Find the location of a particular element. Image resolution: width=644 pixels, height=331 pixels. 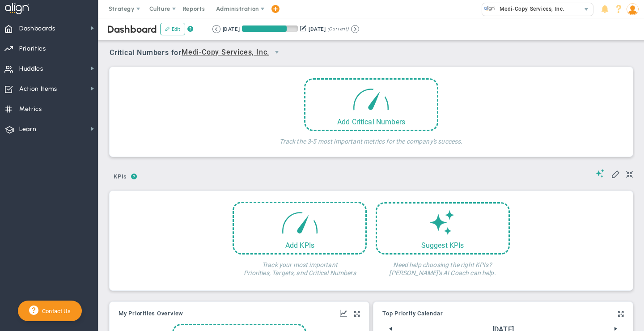

span: Contact Us is located at coordinates (55, 311).